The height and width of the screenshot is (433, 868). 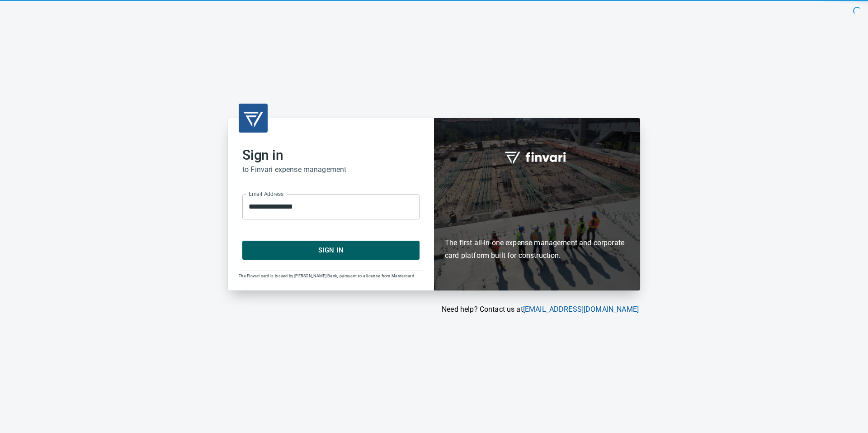 I want to click on img: fullword_logo_white.png, so click(x=537, y=157).